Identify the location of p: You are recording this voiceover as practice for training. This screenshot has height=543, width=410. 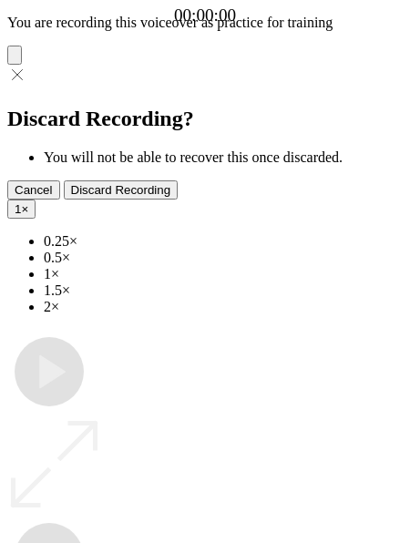
(205, 23).